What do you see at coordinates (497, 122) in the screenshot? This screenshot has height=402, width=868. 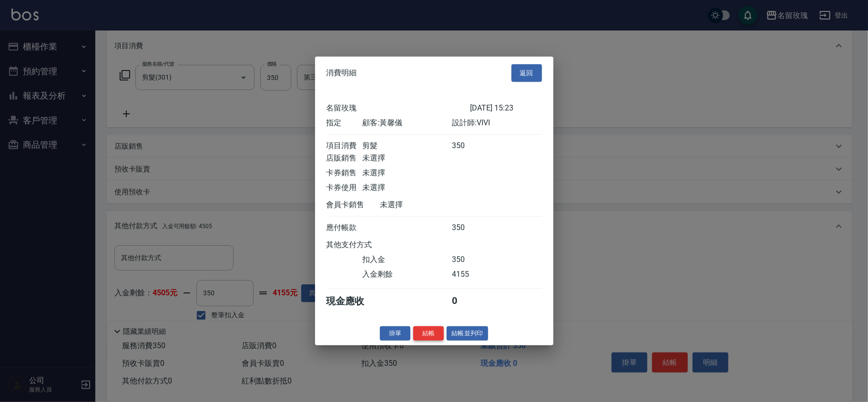 I see `div: 設計師: VIVI` at bounding box center [497, 122].